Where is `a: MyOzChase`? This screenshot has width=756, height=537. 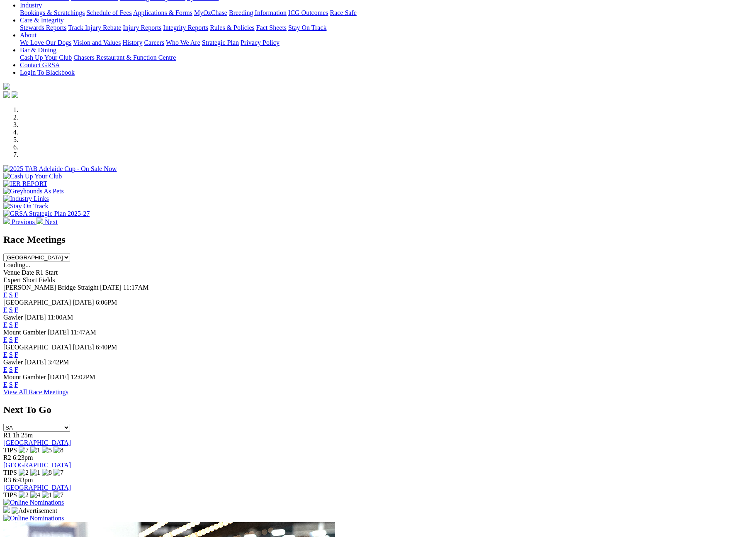 a: MyOzChase is located at coordinates (211, 12).